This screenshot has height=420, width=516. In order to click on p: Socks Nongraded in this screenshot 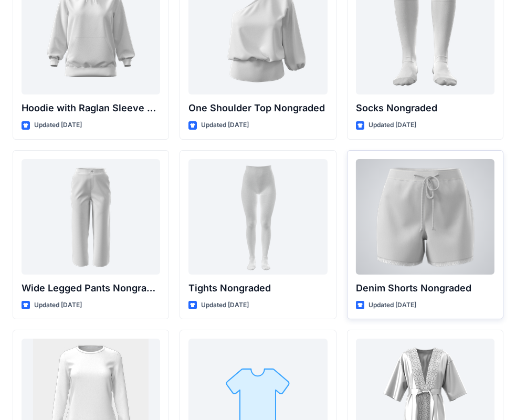, I will do `click(426, 108)`.